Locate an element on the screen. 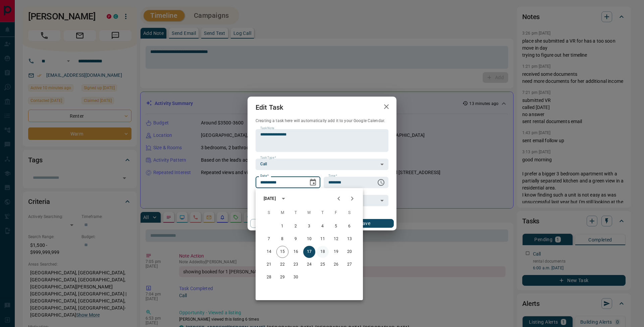  button: 6 is located at coordinates (349, 226).